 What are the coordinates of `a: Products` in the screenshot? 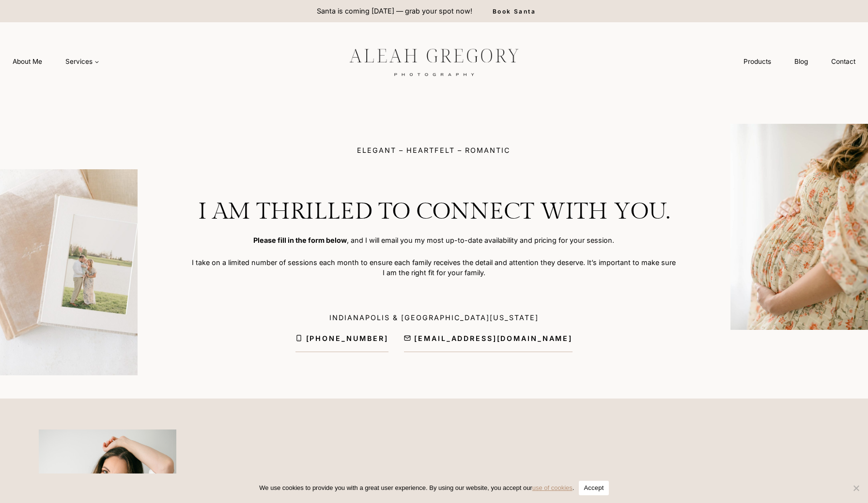 It's located at (757, 61).